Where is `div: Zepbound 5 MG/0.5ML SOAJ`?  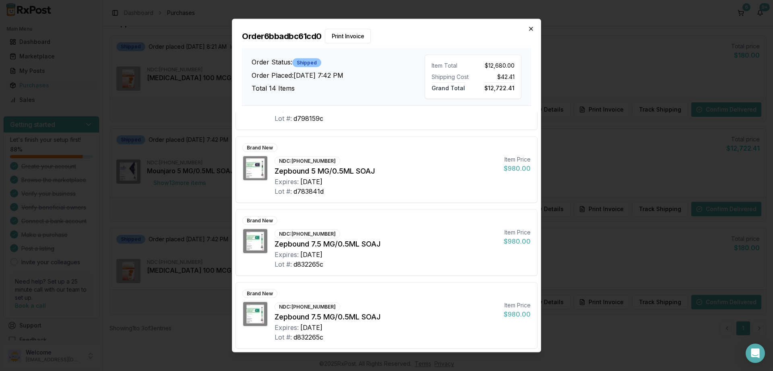 div: Zepbound 5 MG/0.5ML SOAJ is located at coordinates (386, 171).